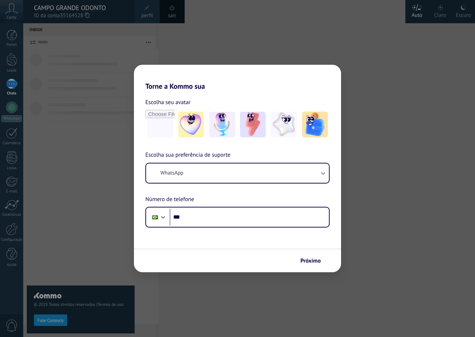 The height and width of the screenshot is (337, 475). I want to click on span: Próximo, so click(311, 261).